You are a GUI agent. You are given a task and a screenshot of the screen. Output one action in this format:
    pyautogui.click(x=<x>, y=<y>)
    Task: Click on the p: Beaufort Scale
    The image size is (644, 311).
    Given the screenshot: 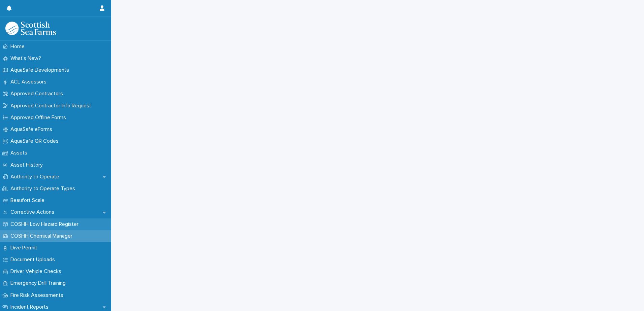 What is the action you would take?
    pyautogui.click(x=29, y=201)
    